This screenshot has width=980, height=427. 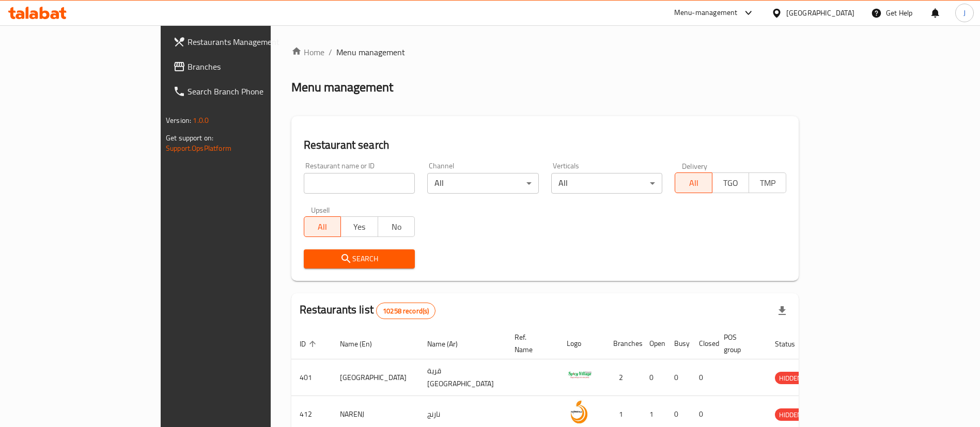 I want to click on a: Support.OpsPlatform, so click(x=198, y=148).